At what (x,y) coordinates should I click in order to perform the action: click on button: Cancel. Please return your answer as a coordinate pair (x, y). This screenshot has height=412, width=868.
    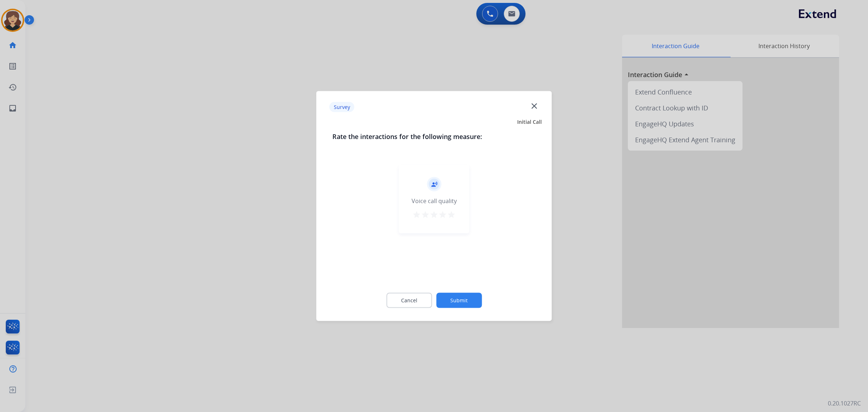
    Looking at the image, I should click on (409, 301).